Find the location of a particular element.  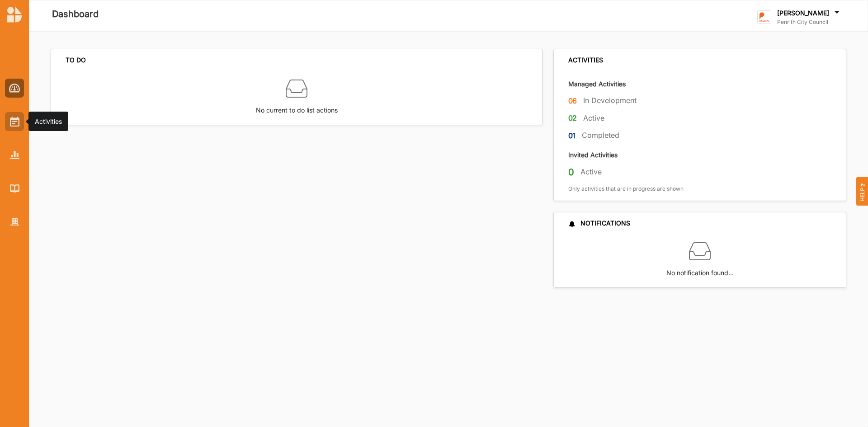

label: Managed Activities is located at coordinates (596, 83).